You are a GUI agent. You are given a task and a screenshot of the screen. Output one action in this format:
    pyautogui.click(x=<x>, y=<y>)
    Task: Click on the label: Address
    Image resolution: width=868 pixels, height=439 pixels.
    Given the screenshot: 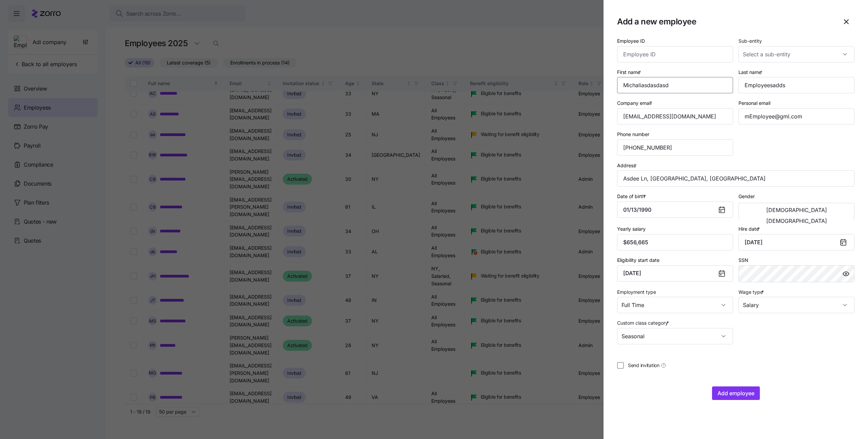 What is the action you would take?
    pyautogui.click(x=627, y=166)
    